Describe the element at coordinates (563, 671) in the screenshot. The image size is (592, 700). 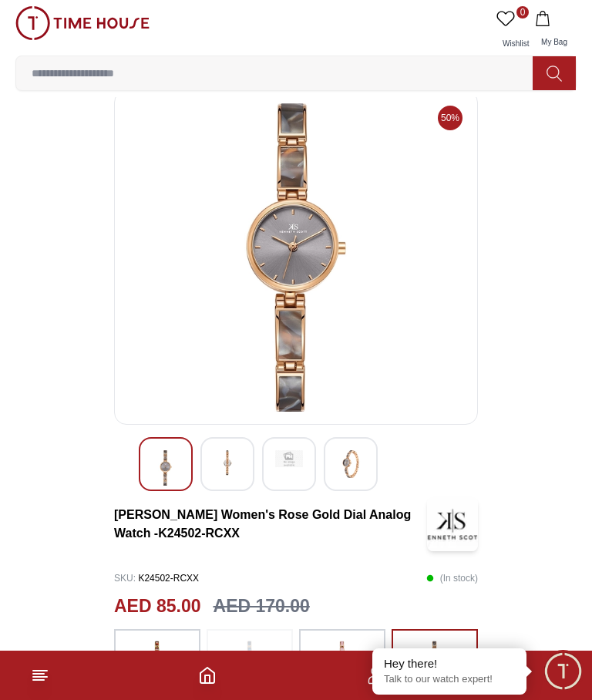
I see `div: Chat Widget` at that location.